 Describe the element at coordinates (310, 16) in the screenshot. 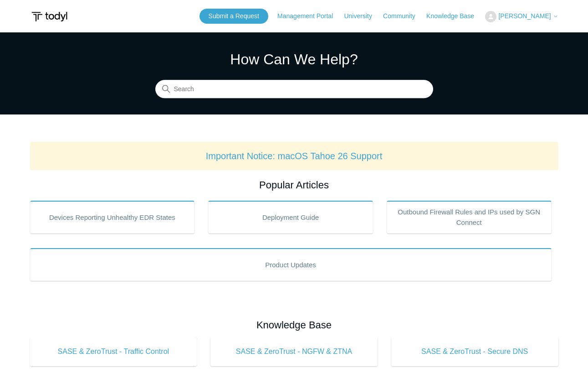

I see `a: Management Portal` at that location.